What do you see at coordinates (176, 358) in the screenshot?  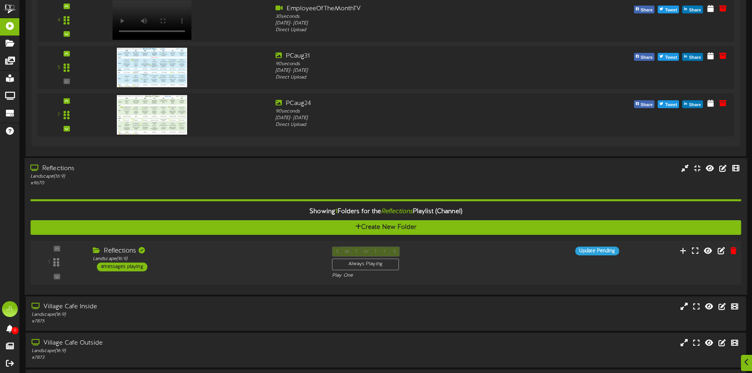 I see `div: # 7873` at bounding box center [176, 358].